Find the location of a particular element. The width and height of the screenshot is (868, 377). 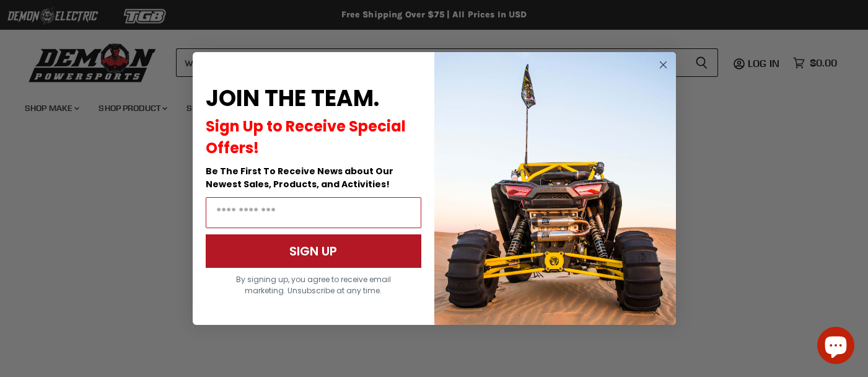

inbox-online-store-chat: Shopify online store chat is located at coordinates (835, 347).